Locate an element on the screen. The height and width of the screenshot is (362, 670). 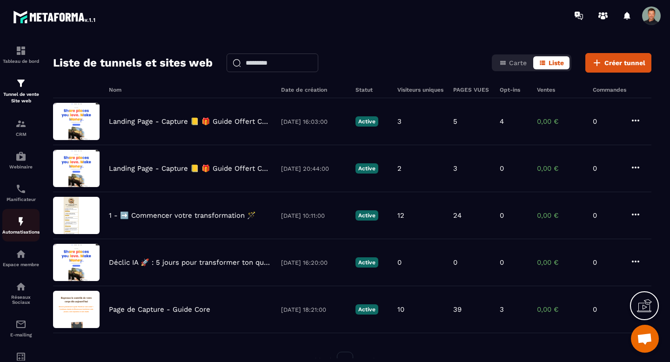
p: Déclic IA 🚀 : 5 jours pour transformer ton quotidien is located at coordinates (190, 262).